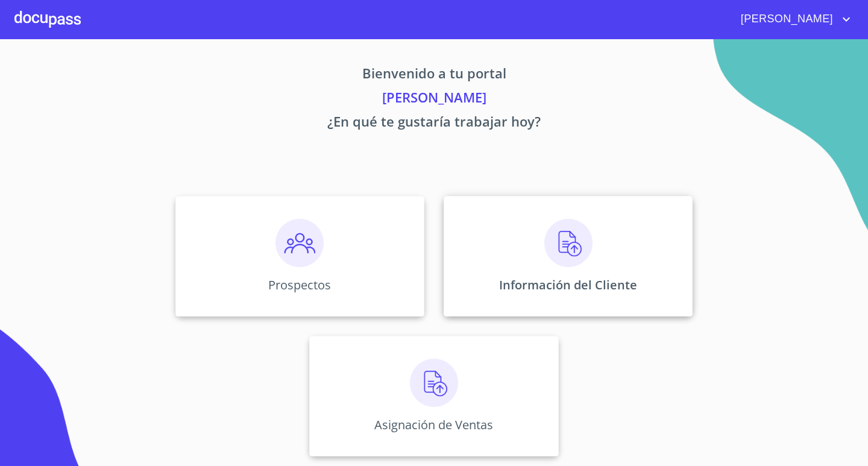  Describe the element at coordinates (299, 285) in the screenshot. I see `p: Prospectos` at that location.